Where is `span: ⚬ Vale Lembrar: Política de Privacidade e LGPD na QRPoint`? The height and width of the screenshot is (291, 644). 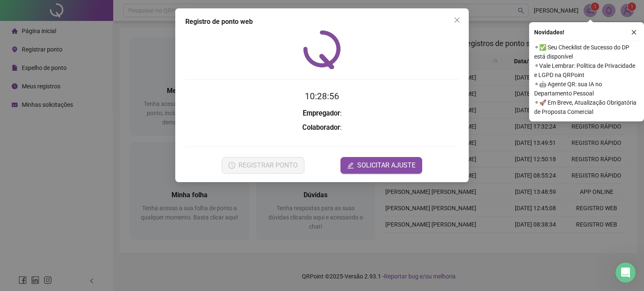
span: ⚬ Vale Lembrar: Política de Privacidade e LGPD na QRPoint is located at coordinates (586, 71).